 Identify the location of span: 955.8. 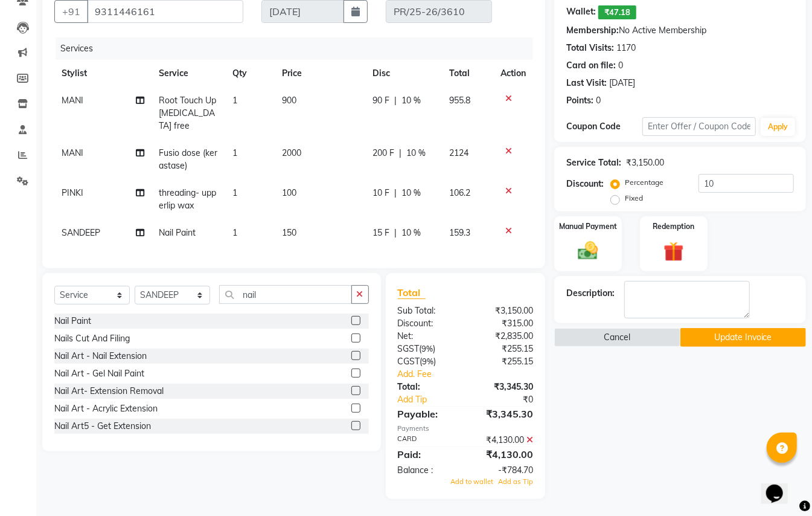
(459, 100).